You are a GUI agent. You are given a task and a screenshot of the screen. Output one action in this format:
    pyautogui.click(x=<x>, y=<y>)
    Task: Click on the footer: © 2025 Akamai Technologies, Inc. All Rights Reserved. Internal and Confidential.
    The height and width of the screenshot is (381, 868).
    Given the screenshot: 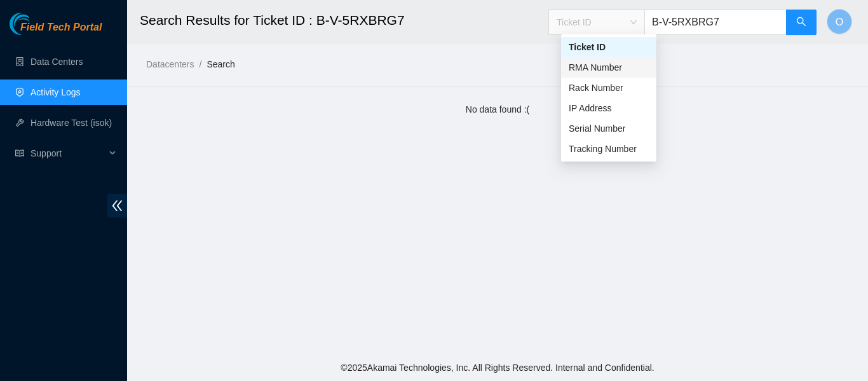 What is the action you would take?
    pyautogui.click(x=497, y=367)
    